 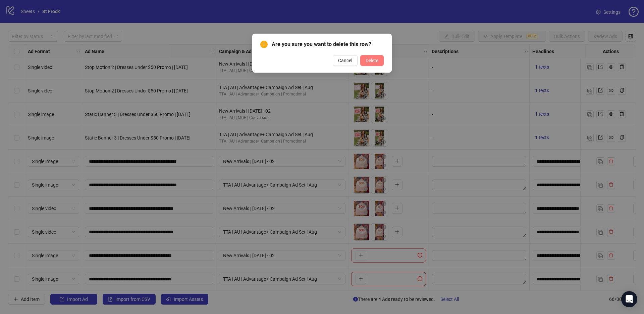 What do you see at coordinates (372, 60) in the screenshot?
I see `button: Delete` at bounding box center [372, 60].